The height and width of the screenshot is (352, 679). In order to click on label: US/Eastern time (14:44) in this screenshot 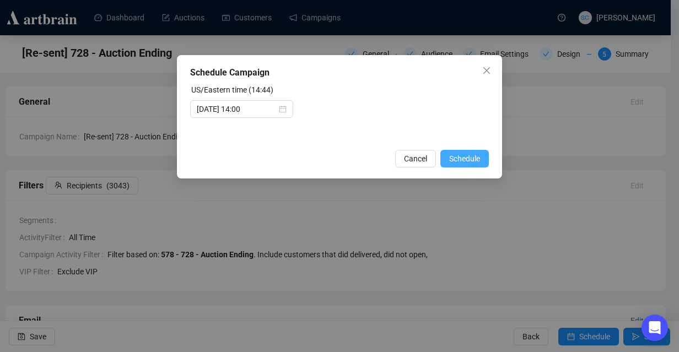, I will do `click(232, 90)`.